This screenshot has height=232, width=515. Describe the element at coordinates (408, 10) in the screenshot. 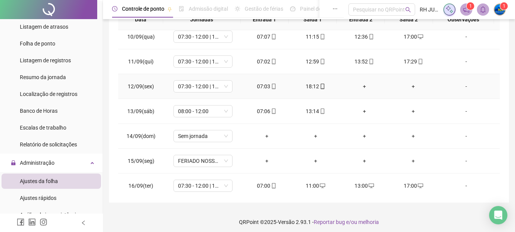

I see `span: search` at that location.